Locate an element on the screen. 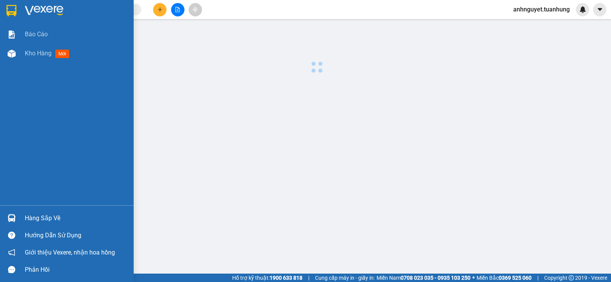 The image size is (611, 282). span: question-circle is located at coordinates (11, 235).